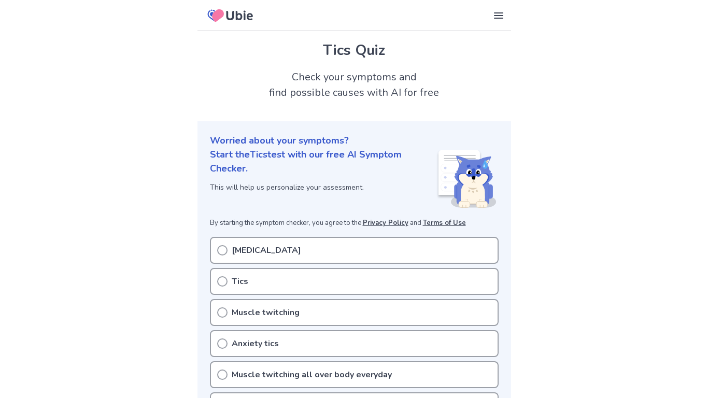 The height and width of the screenshot is (398, 708). I want to click on img: Shiba, so click(466, 179).